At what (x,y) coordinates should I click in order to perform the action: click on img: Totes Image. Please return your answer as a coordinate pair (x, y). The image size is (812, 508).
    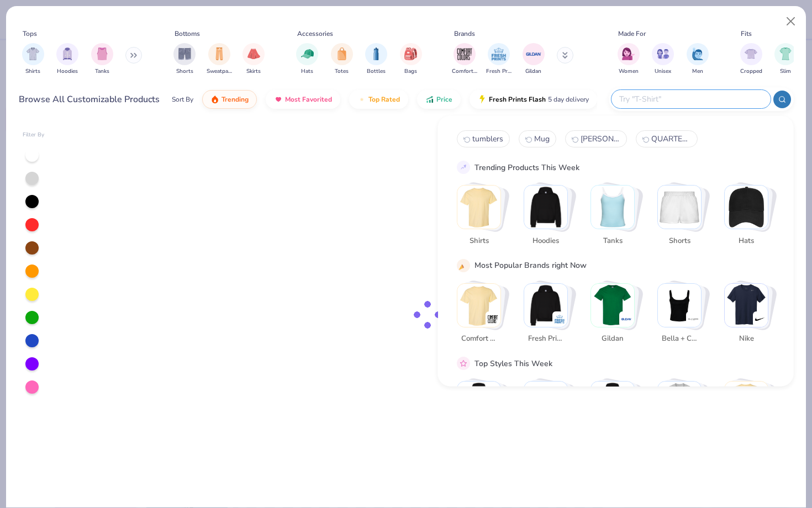
    Looking at the image, I should click on (342, 54).